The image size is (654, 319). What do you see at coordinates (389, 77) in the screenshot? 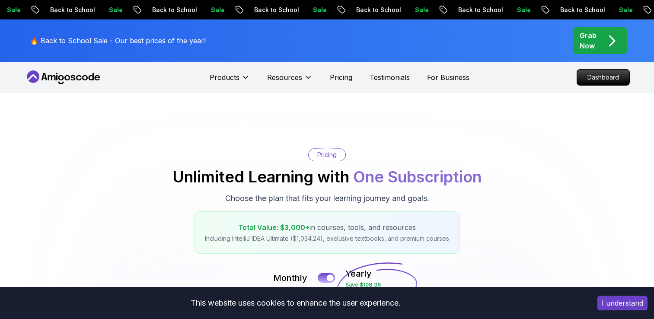
I see `p: Testimonials` at bounding box center [389, 77].